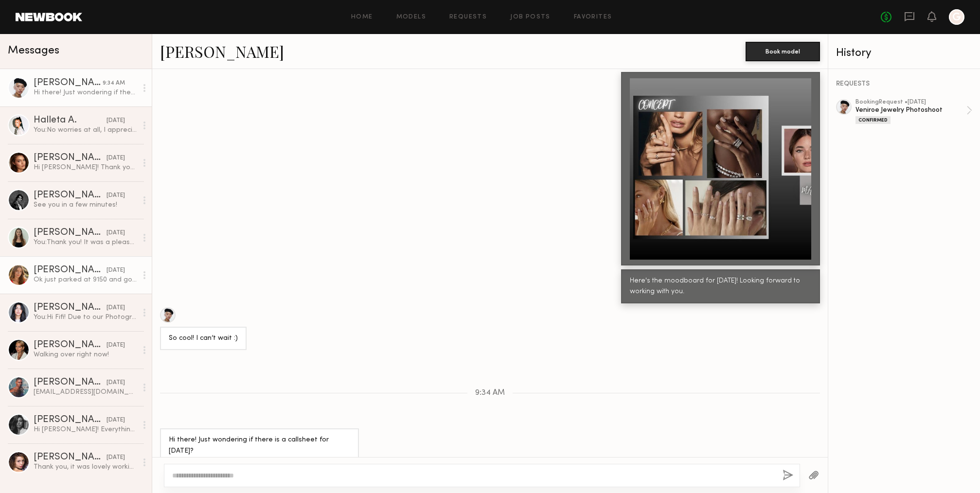 The image size is (980, 493). I want to click on a: Favorites, so click(592, 17).